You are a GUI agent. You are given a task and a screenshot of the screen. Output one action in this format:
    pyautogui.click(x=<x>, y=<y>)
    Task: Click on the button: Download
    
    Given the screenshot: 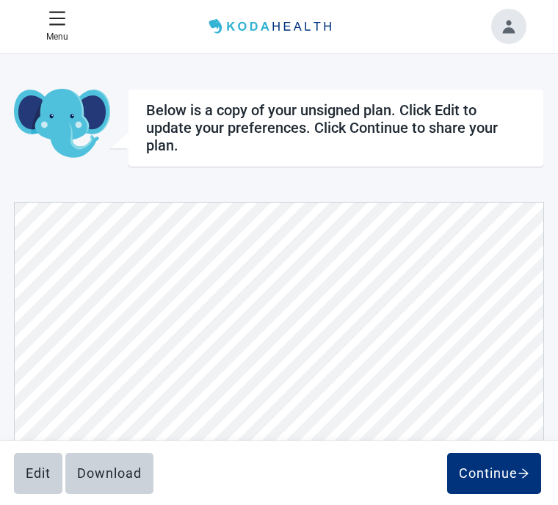 What is the action you would take?
    pyautogui.click(x=109, y=473)
    